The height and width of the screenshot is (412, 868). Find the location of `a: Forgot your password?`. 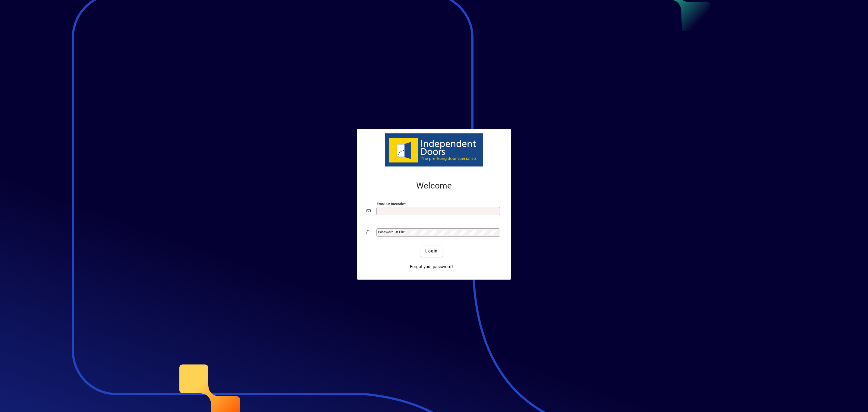

a: Forgot your password? is located at coordinates (431, 267).